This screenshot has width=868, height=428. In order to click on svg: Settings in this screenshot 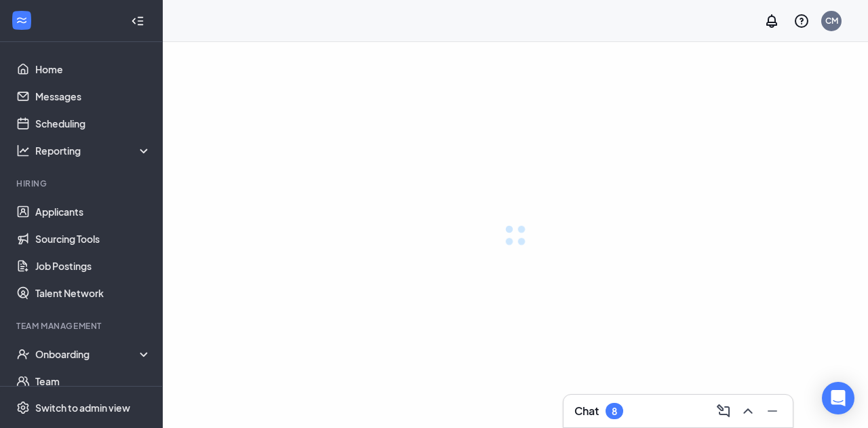, I will do `click(23, 408)`.